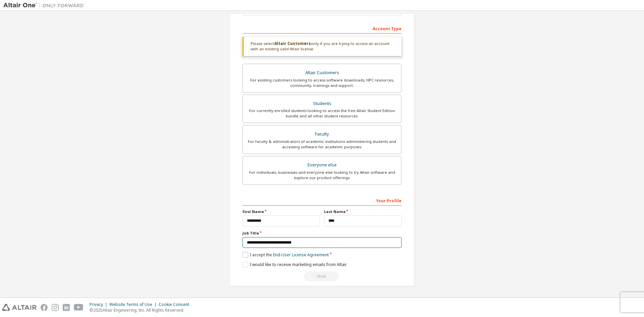  Describe the element at coordinates (44, 307) in the screenshot. I see `img: facebook.svg` at that location.